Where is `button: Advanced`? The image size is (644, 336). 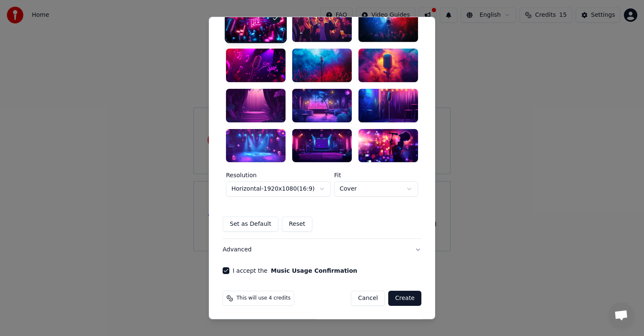
button: Advanced is located at coordinates (322, 250).